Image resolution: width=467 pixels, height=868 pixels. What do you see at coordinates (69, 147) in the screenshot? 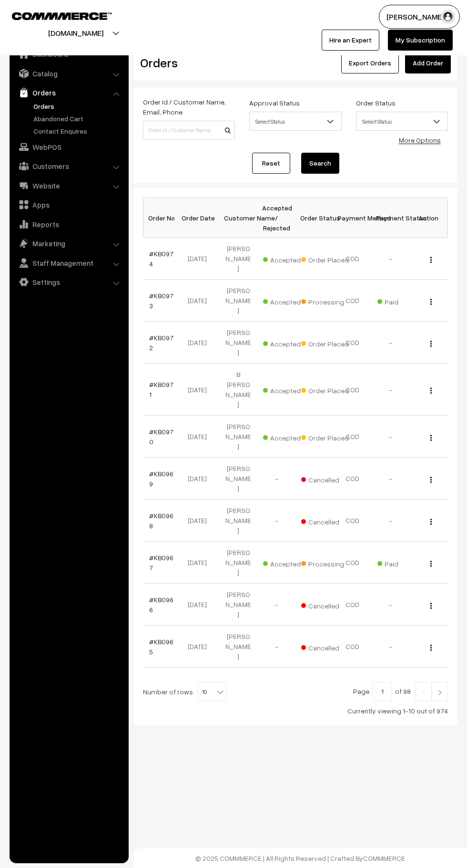
I see `a: WebPOS` at bounding box center [69, 147].